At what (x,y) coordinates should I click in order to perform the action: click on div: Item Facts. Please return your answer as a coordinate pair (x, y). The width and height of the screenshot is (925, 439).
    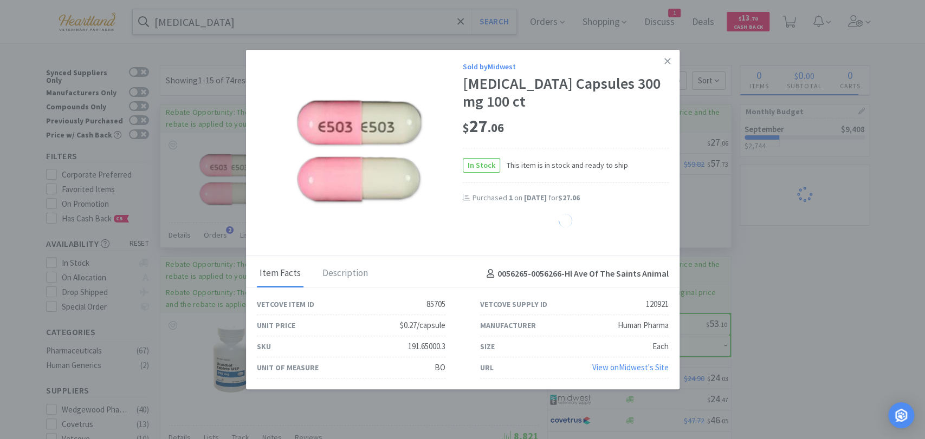
    Looking at the image, I should click on (280, 274).